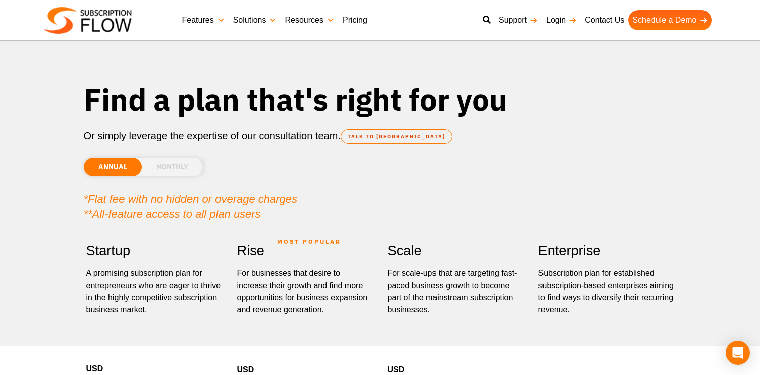 The image size is (760, 375). What do you see at coordinates (172, 214) in the screenshot?
I see `em: **All-feature access to all plan users` at bounding box center [172, 214].